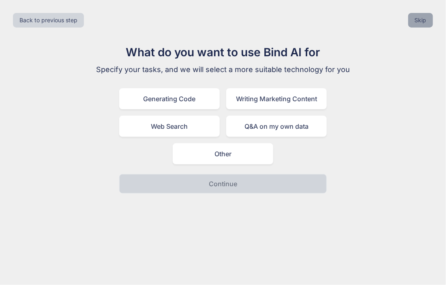 The image size is (446, 285). What do you see at coordinates (48, 20) in the screenshot?
I see `button: Back to previous step` at bounding box center [48, 20].